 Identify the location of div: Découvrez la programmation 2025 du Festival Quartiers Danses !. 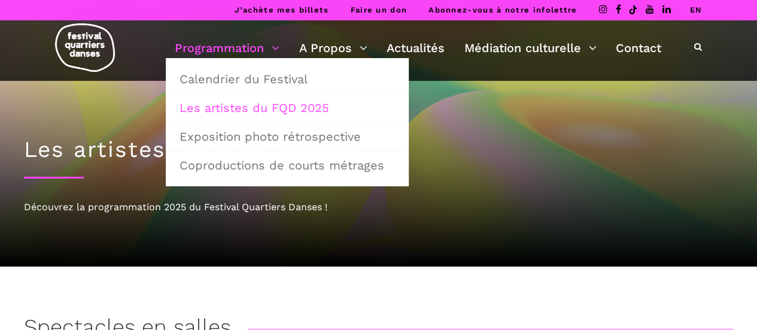
(378, 207).